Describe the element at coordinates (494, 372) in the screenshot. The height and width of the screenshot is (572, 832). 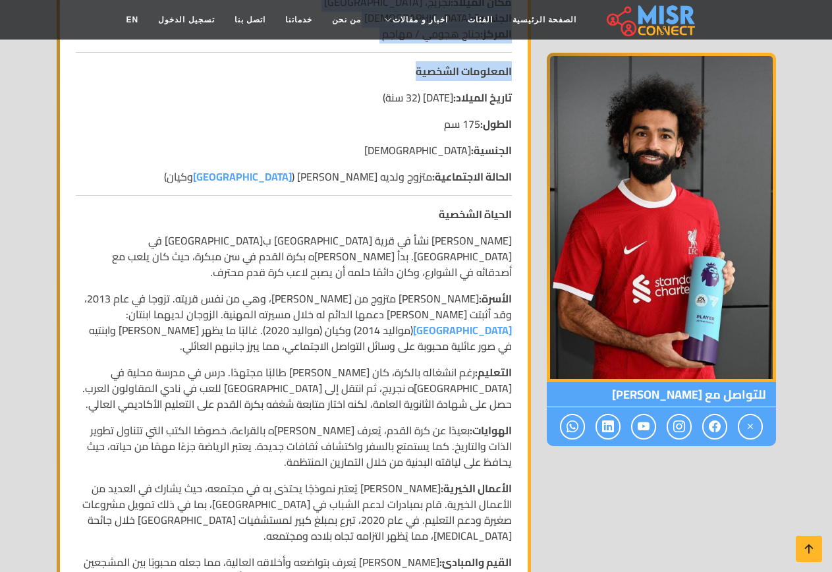
I see `strong: التعليم:` at that location.